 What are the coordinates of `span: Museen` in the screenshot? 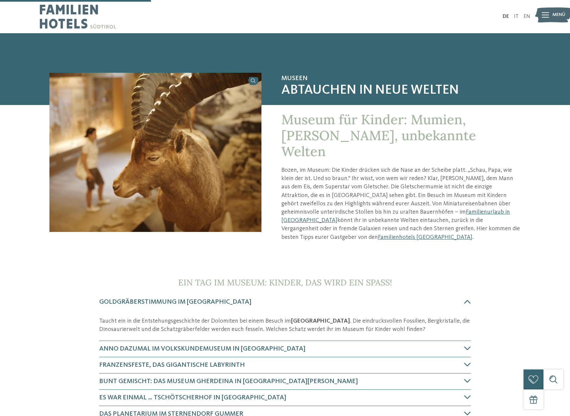 It's located at (401, 78).